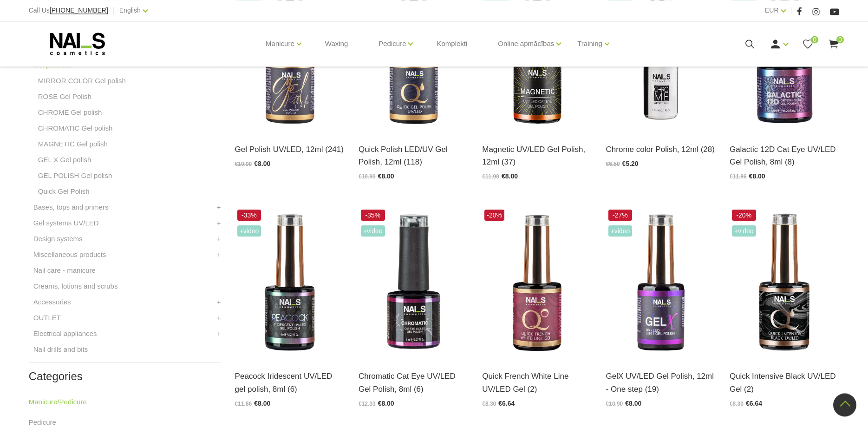  Describe the element at coordinates (537, 283) in the screenshot. I see `img: Quick French White Line - specially developed pigmented white gel polish for a perfect French man...` at that location.